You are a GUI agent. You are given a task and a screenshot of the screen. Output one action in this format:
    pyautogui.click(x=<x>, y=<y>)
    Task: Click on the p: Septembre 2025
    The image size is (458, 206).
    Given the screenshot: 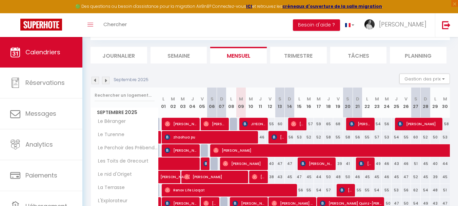 What is the action you would take?
    pyautogui.click(x=131, y=80)
    